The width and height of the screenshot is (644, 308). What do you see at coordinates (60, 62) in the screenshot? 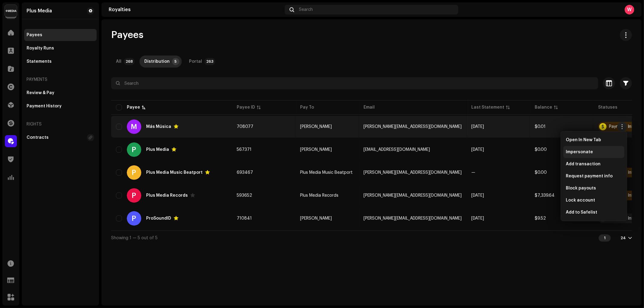
I see `re-m-nav-item: Statements` at bounding box center [60, 62].